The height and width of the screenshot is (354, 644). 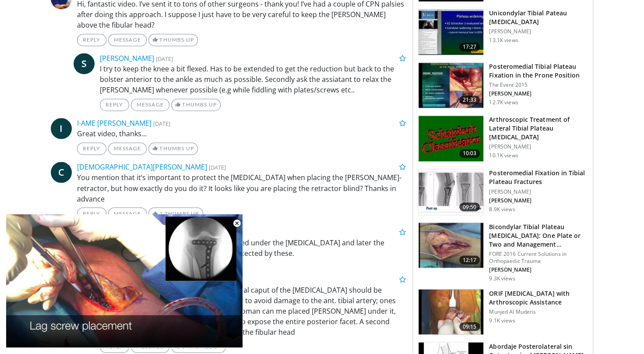 I want to click on img: 3eba9040-0c7a-4442-86bf-69a9481b5725.150x105_q85_crop-smart_upscale.jpg, so click(x=451, y=191).